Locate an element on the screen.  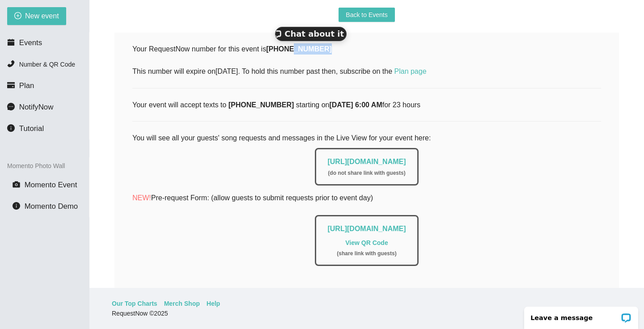
div: RequestNow © 2025 is located at coordinates (365, 314).